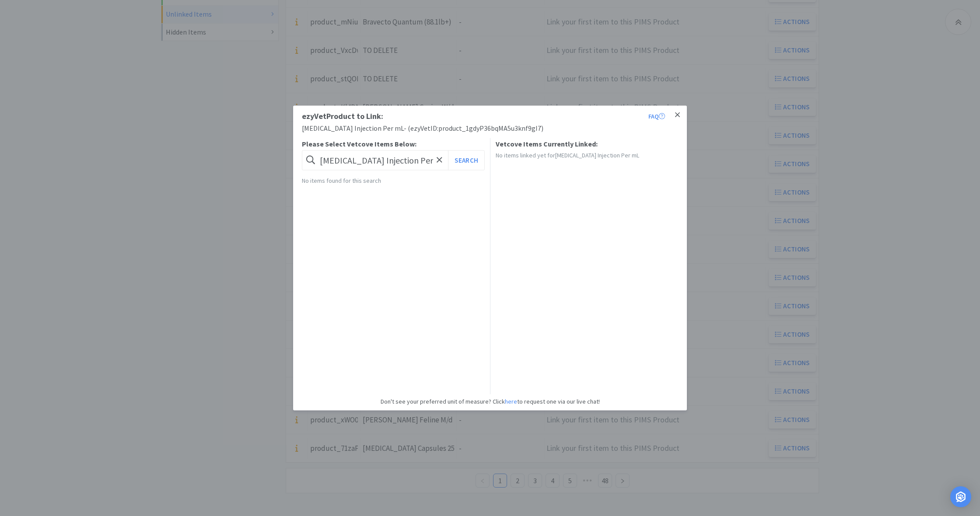  I want to click on h5: Vetcove Items Currently Linked:, so click(546, 144).